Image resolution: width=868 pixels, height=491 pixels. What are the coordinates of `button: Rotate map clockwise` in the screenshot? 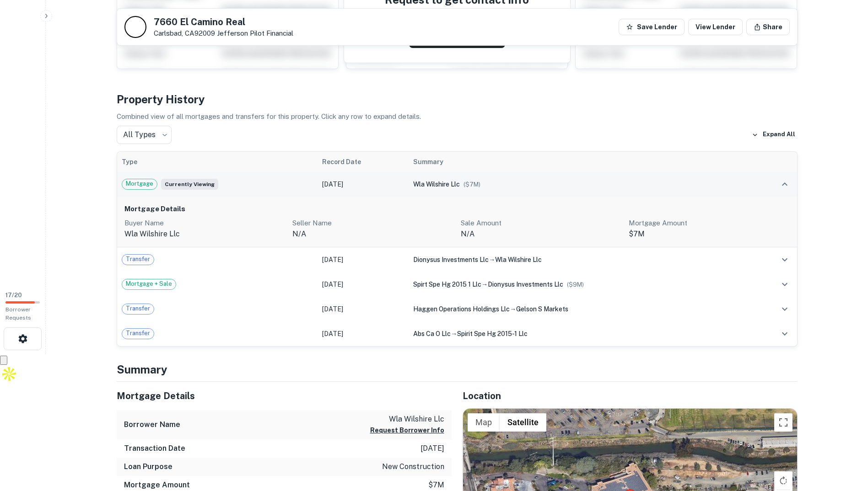 It's located at (783, 481).